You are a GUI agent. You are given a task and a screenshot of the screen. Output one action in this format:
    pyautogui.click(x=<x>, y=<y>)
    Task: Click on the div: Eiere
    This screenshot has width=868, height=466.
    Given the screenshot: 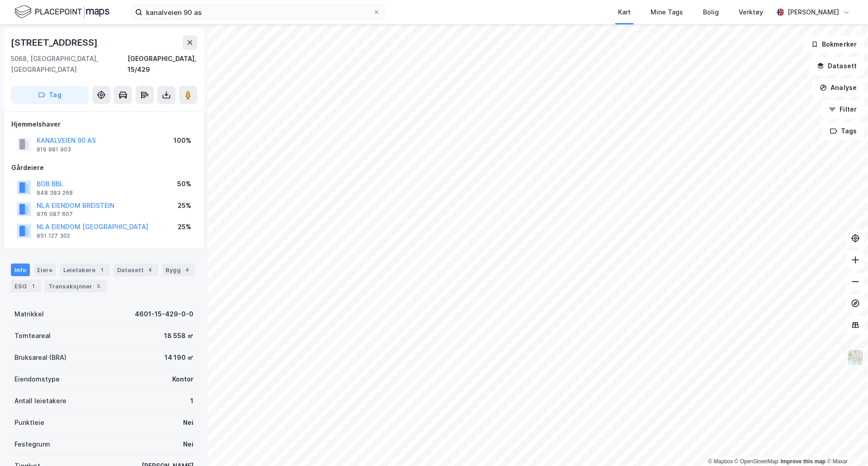 What is the action you would take?
    pyautogui.click(x=45, y=270)
    